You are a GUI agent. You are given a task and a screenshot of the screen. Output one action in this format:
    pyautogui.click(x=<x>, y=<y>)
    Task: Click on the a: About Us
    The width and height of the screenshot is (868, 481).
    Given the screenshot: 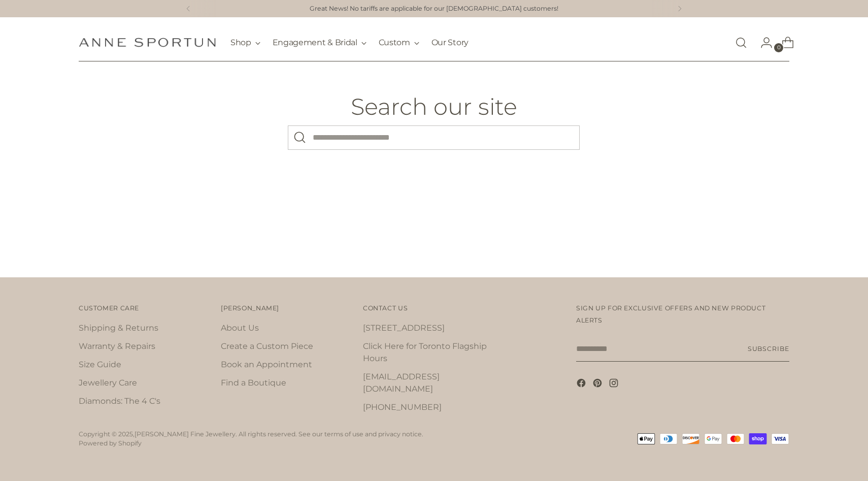 What is the action you would take?
    pyautogui.click(x=240, y=327)
    